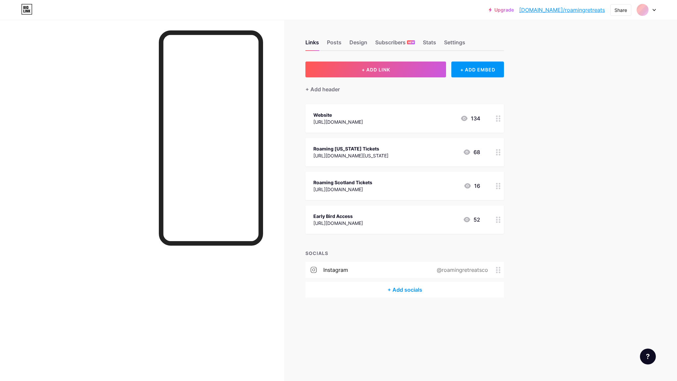 Image resolution: width=677 pixels, height=381 pixels. What do you see at coordinates (404, 253) in the screenshot?
I see `div: SOCIALS` at bounding box center [404, 253].